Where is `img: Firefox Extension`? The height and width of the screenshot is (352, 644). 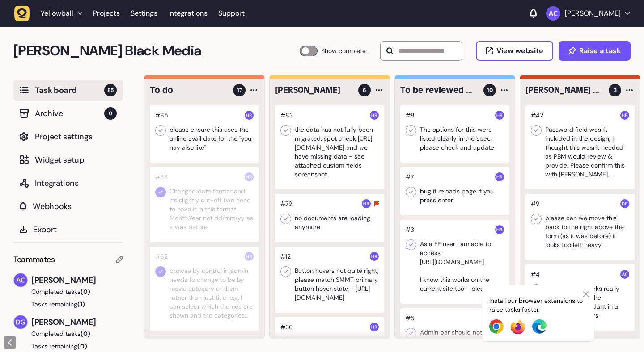 img: Firefox Extension is located at coordinates (518, 327).